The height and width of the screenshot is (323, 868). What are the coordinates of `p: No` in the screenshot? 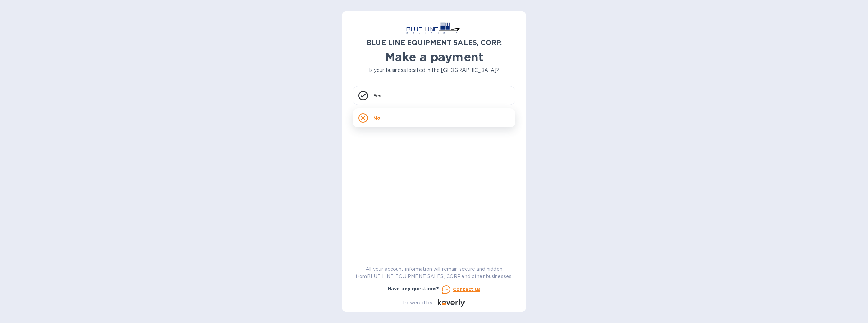 It's located at (377, 118).